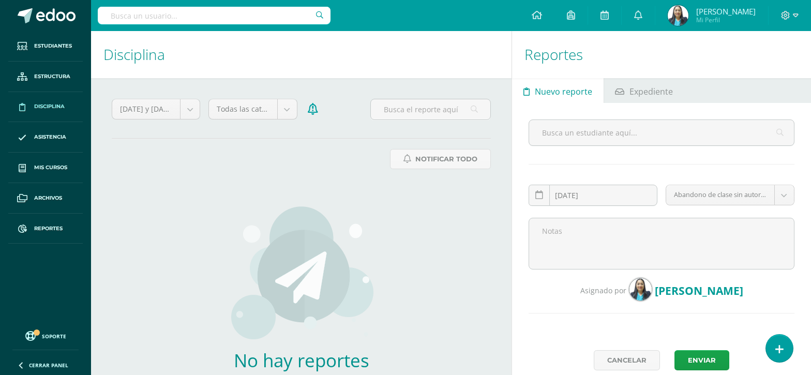 The width and height of the screenshot is (811, 375). Describe the element at coordinates (46, 229) in the screenshot. I see `a: Reportes` at that location.